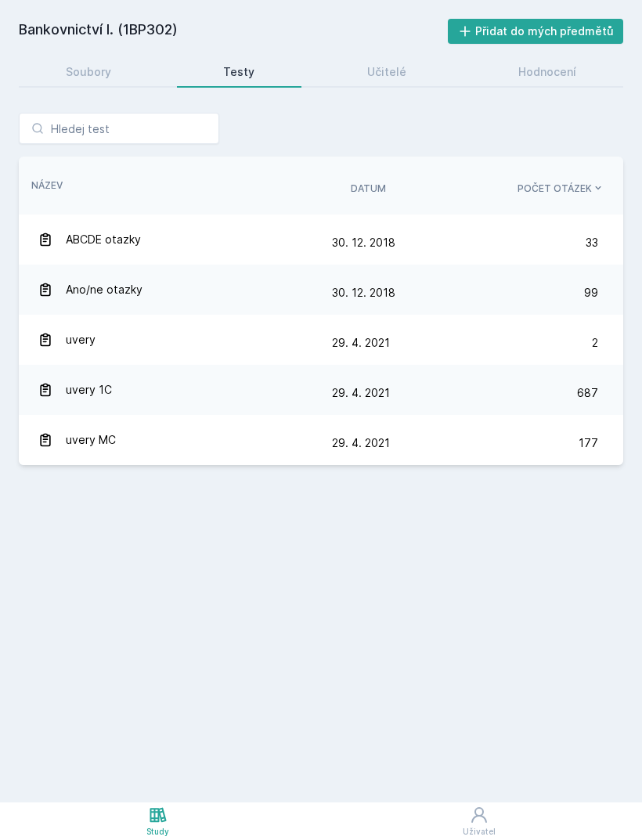 This screenshot has width=642, height=840. Describe the element at coordinates (554, 188) in the screenshot. I see `span: Počet otázek` at that location.